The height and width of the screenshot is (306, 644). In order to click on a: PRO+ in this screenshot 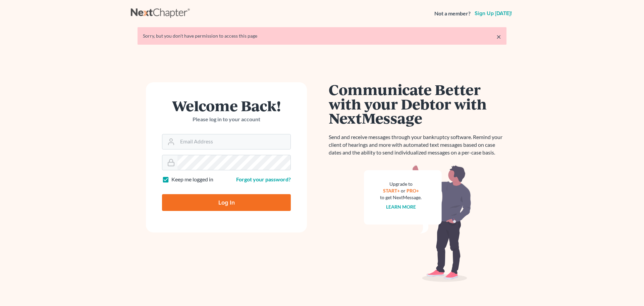, I will do `click(413, 190)`.